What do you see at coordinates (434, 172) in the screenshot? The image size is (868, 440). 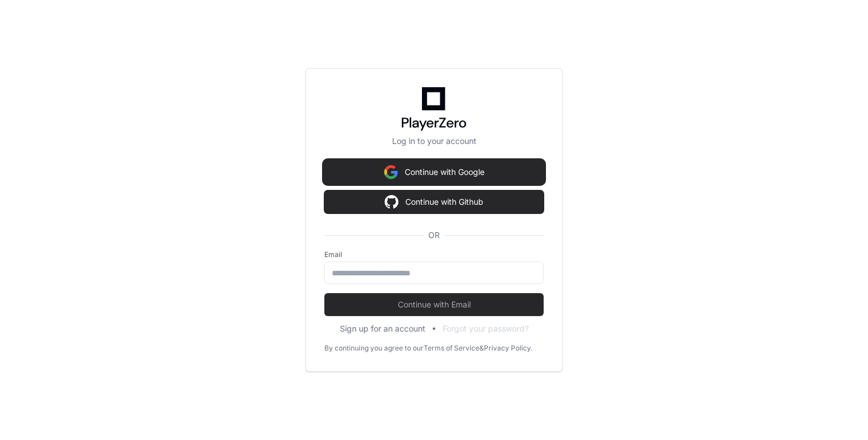 I see `button: Continue with Google` at bounding box center [434, 172].